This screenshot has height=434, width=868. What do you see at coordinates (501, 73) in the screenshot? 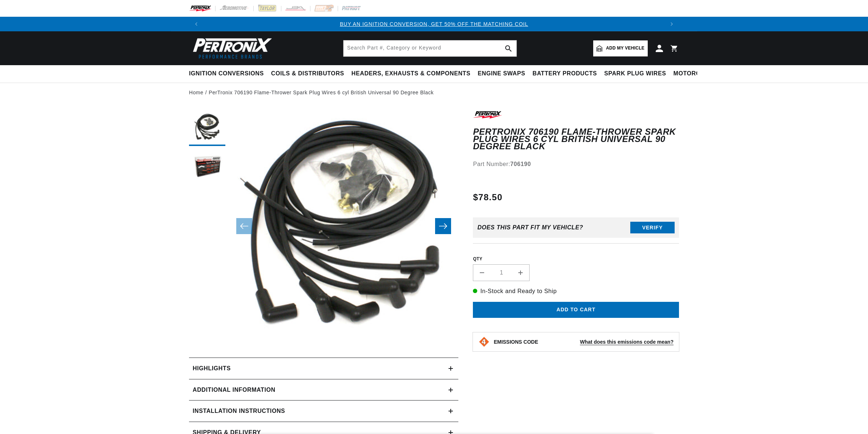
I see `span: Engine Swaps` at bounding box center [501, 73].